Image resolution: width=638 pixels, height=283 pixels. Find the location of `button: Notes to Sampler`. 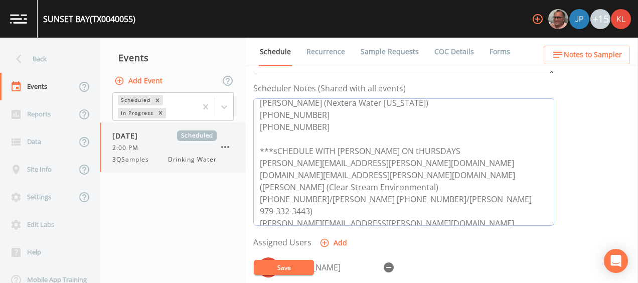

button: Notes to Sampler is located at coordinates (587, 55).